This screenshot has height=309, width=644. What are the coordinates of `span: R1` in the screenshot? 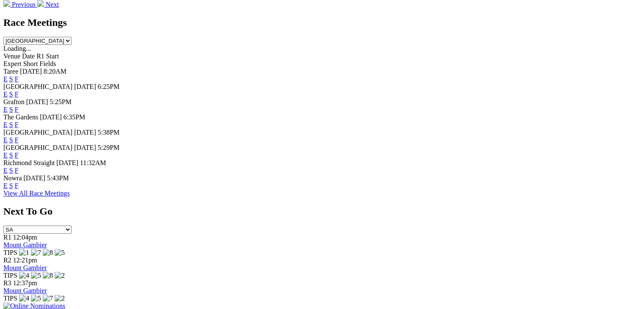 It's located at (7, 237).